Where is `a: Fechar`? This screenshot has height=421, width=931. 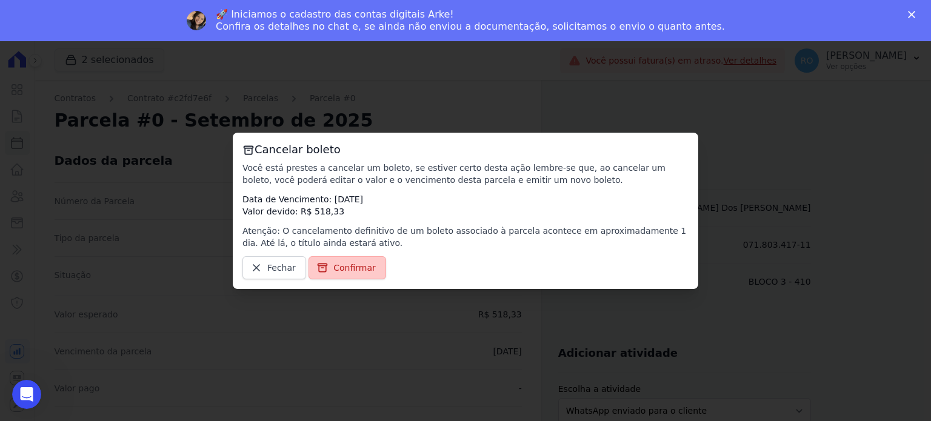 a: Fechar is located at coordinates (274, 268).